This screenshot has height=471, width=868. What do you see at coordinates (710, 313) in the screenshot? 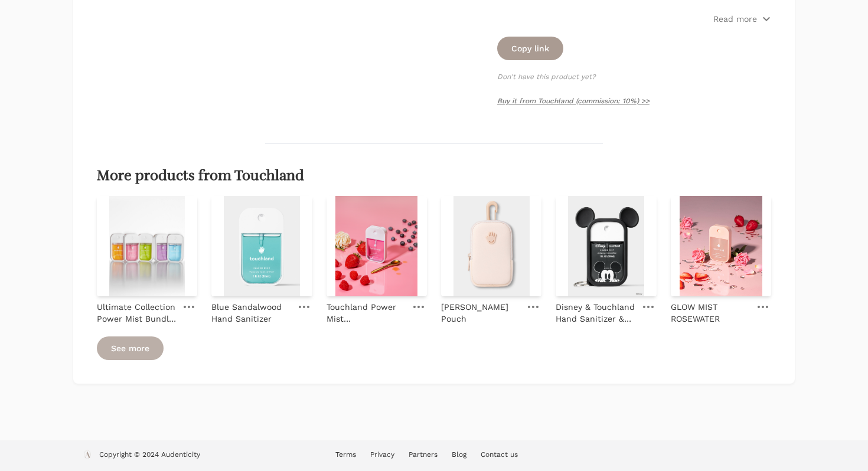
I see `p: GLOW MIST ROSEWATER` at bounding box center [710, 313].